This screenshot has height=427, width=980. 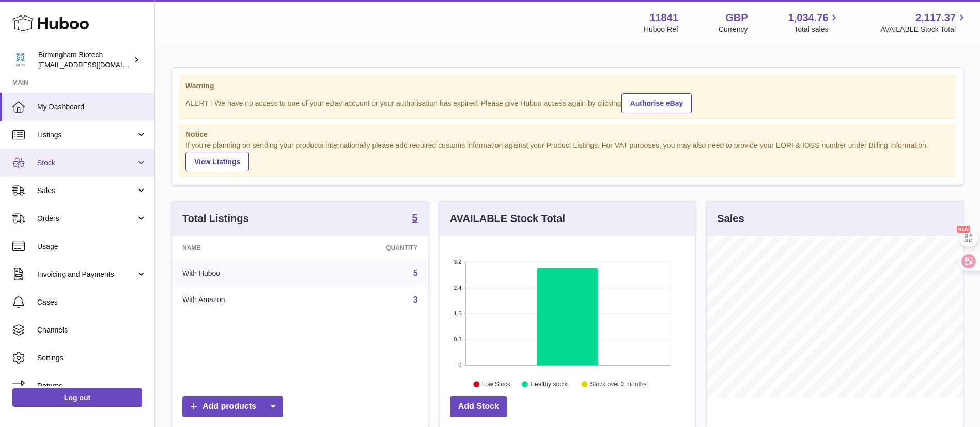 What do you see at coordinates (232, 407) in the screenshot?
I see `a: Add products` at bounding box center [232, 407].